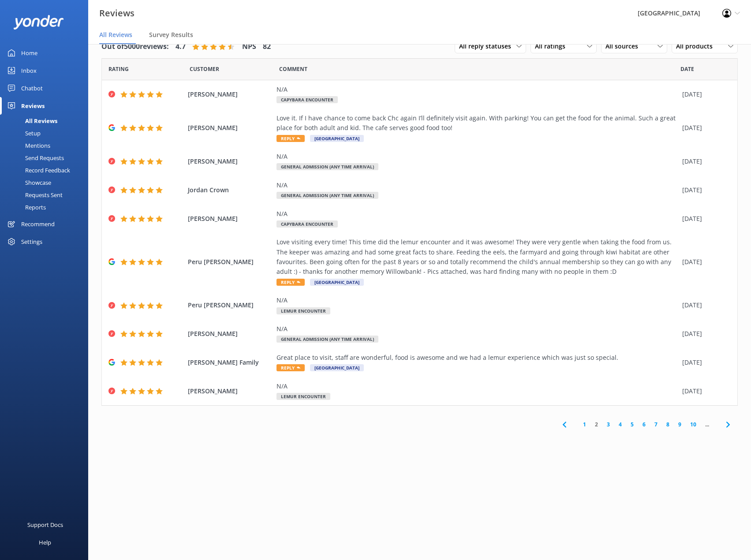 The height and width of the screenshot is (560, 751). Describe the element at coordinates (697, 46) in the screenshot. I see `span: All products` at that location.